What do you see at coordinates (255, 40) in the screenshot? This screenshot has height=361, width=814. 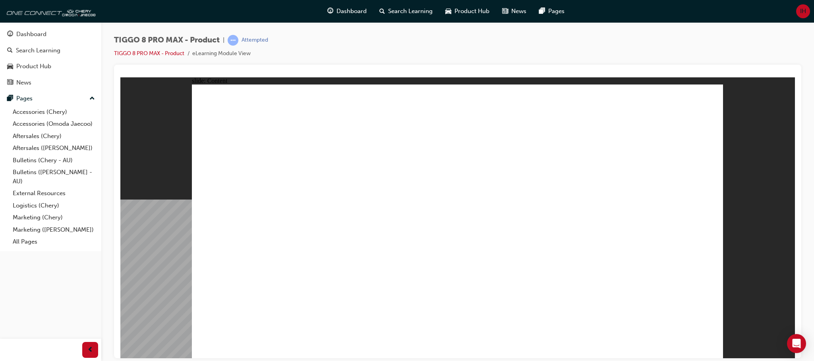 I see `div: Attempted` at bounding box center [255, 40].